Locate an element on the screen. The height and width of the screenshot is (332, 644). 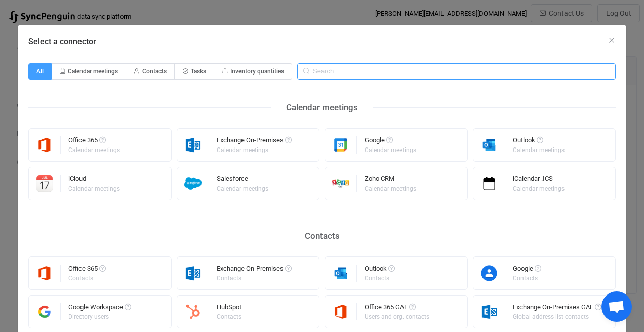
img: zoho-crm.png is located at coordinates (341, 183).